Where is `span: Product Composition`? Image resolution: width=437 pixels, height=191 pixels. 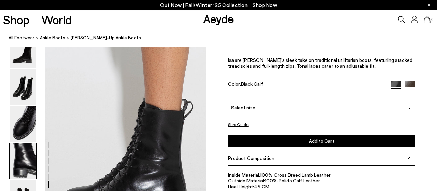
span: Product Composition is located at coordinates (251, 158).